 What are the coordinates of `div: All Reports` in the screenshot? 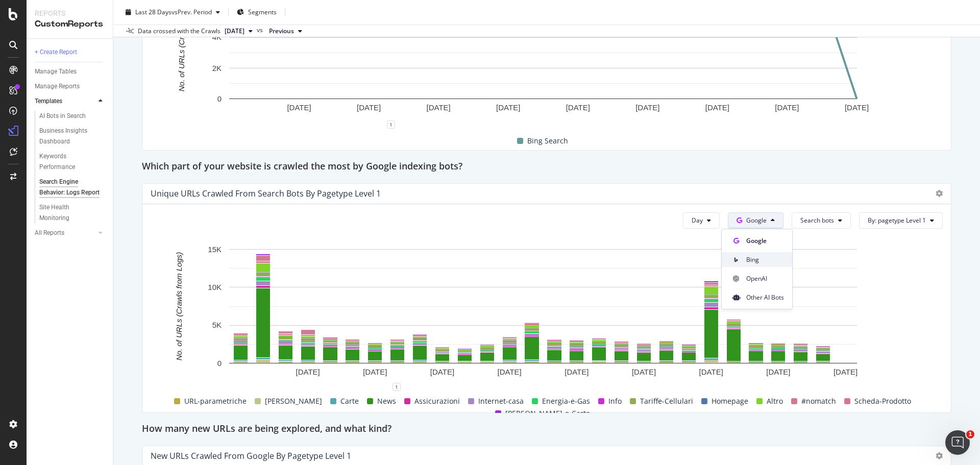 It's located at (49, 233).